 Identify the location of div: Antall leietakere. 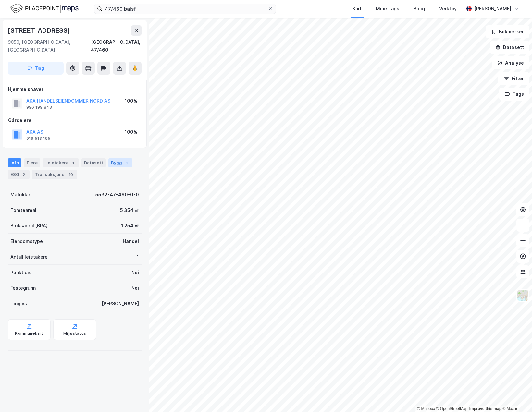
(29, 257).